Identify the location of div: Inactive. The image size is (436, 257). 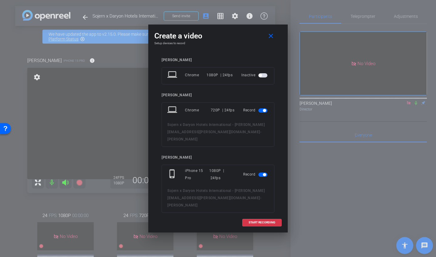
(255, 75).